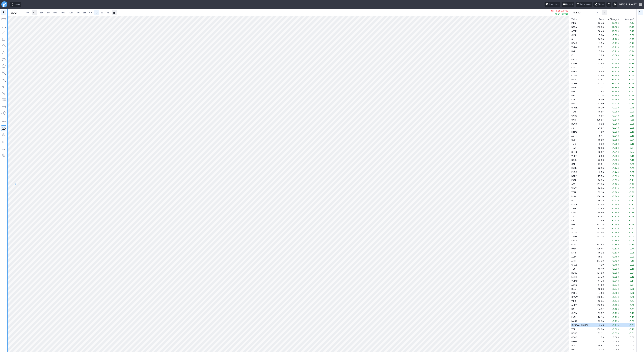  Describe the element at coordinates (107, 13) in the screenshot. I see `span: M` at that location.